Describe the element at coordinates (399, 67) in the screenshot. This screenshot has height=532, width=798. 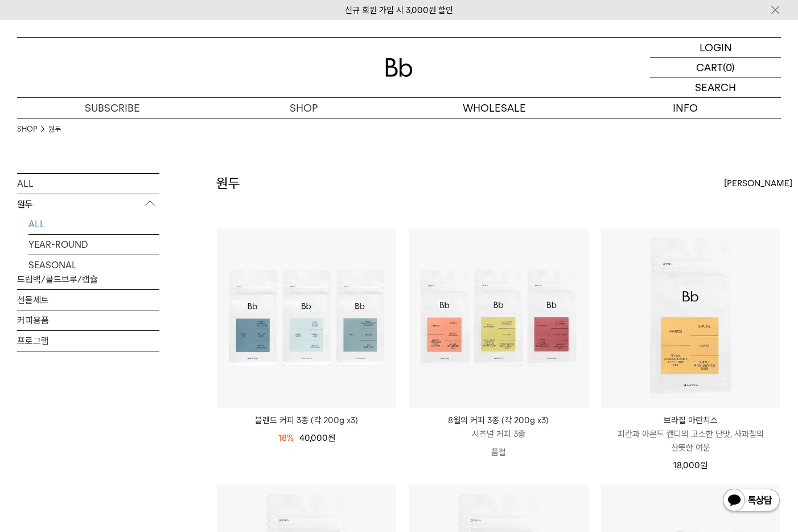
I see `img: 로고` at that location.